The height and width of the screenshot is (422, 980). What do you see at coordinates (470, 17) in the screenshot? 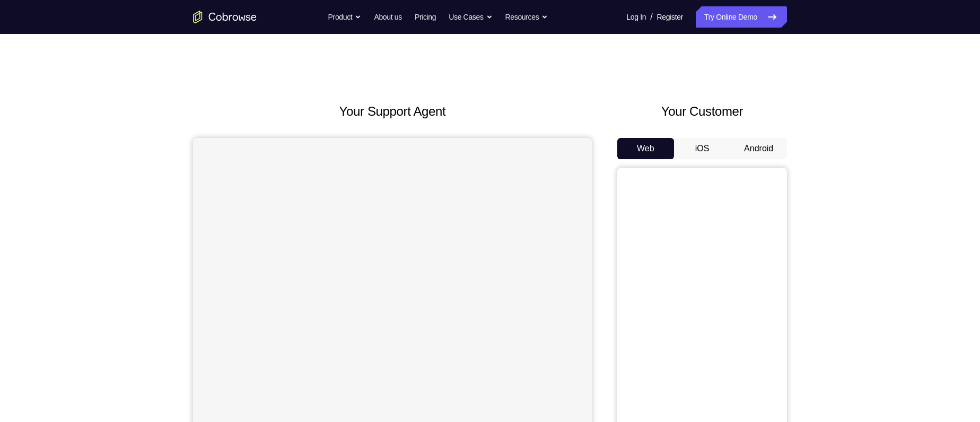
I see `button: Use Cases` at bounding box center [470, 17].